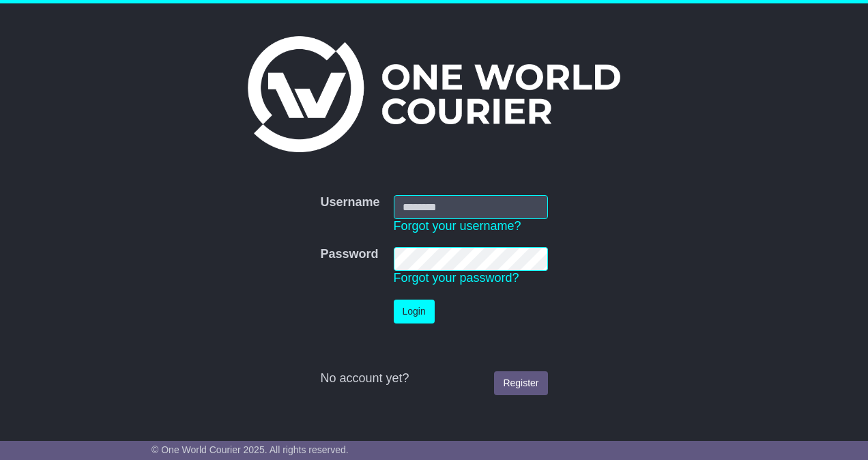 This screenshot has width=868, height=460. Describe the element at coordinates (434, 94) in the screenshot. I see `img: One World` at that location.